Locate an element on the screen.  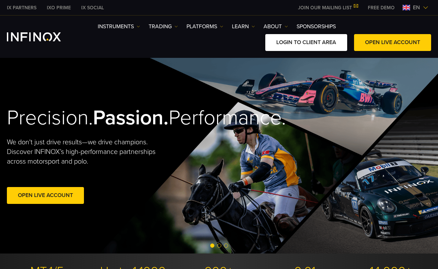
span: Go to slide 1 is located at coordinates (212, 246).